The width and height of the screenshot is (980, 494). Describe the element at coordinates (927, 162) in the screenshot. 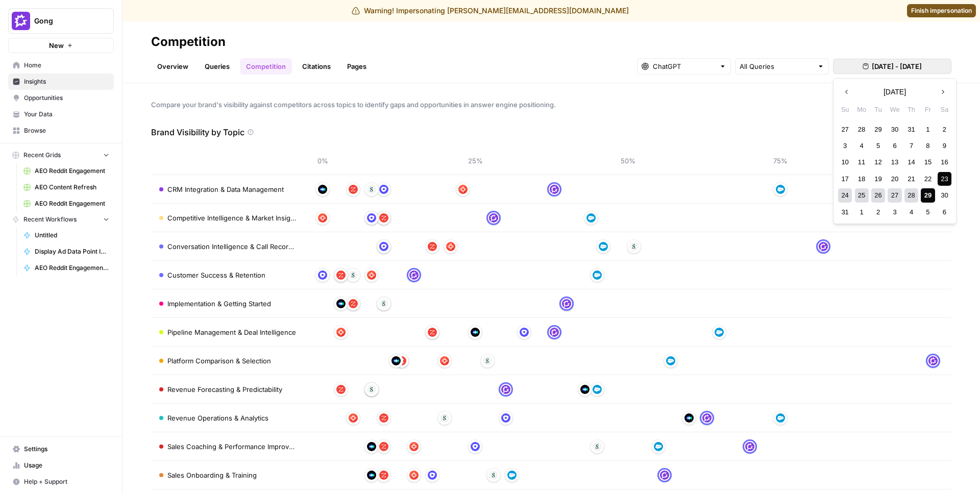

I see `div: Choose Friday, August 15th, 2025` at that location.